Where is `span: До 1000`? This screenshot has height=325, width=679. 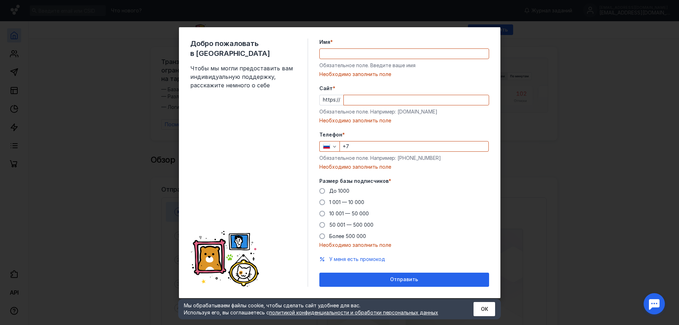
span: До 1000 is located at coordinates (339, 191).